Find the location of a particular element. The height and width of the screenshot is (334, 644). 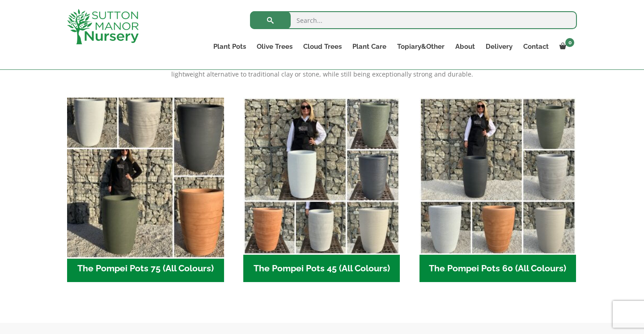

a: Contact is located at coordinates (536, 46).